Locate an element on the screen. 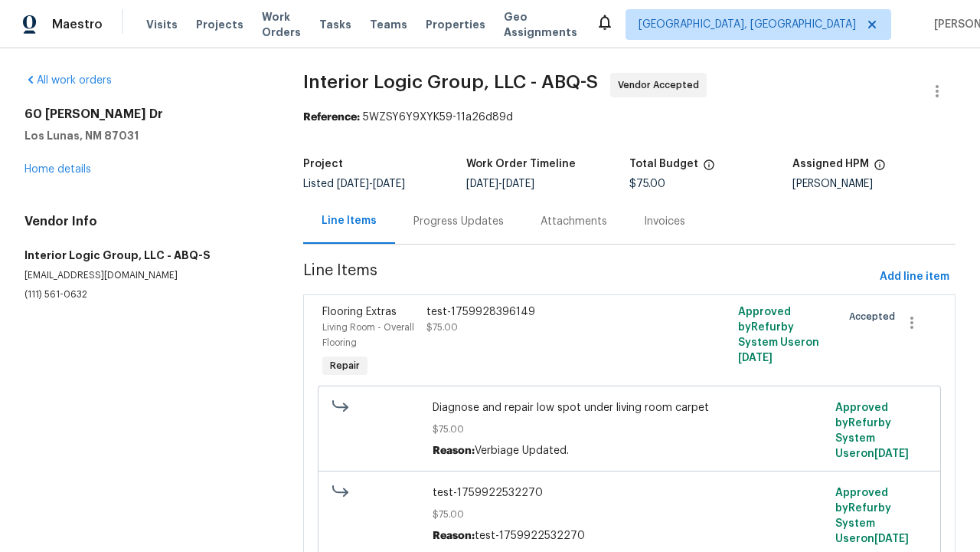 The width and height of the screenshot is (980, 552). span: The hpm assigned to this work order. is located at coordinates (879, 169).